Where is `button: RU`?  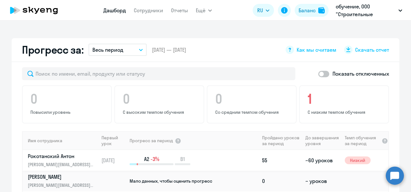
button: RU is located at coordinates (263, 10).